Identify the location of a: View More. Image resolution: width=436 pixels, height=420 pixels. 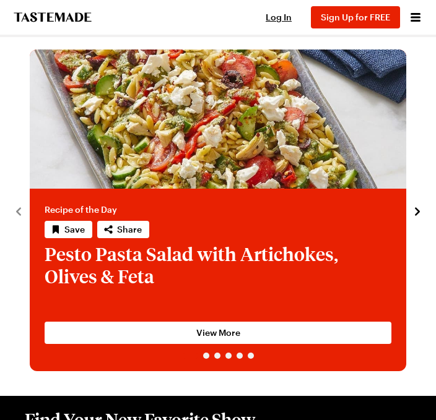
(218, 333).